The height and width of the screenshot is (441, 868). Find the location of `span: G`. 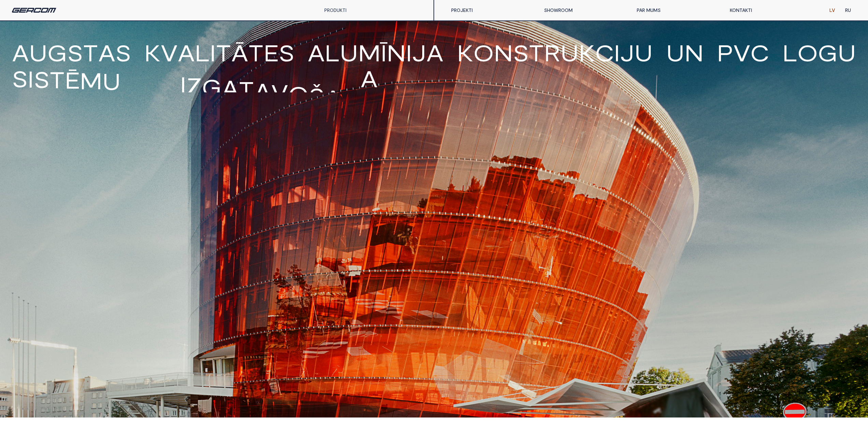

span: G is located at coordinates (212, 87).